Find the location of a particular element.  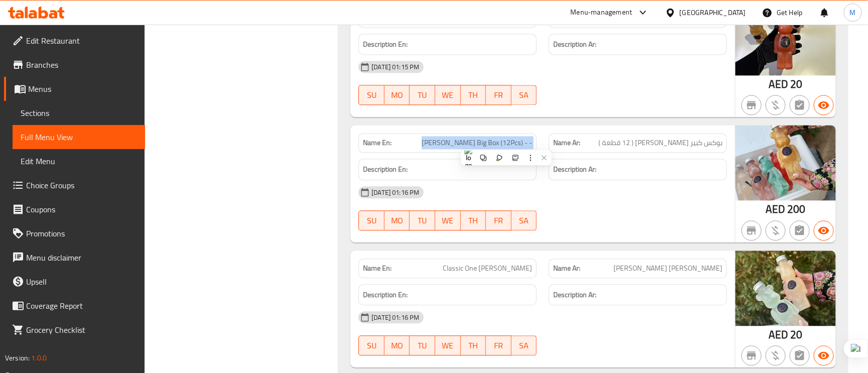

a: Menu disclaimer is located at coordinates (74, 258).